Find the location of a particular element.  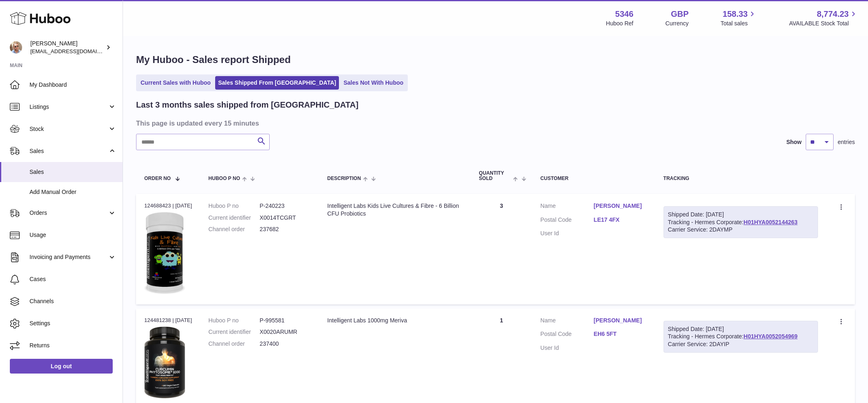

span: Add Manual Order is located at coordinates (73, 192).